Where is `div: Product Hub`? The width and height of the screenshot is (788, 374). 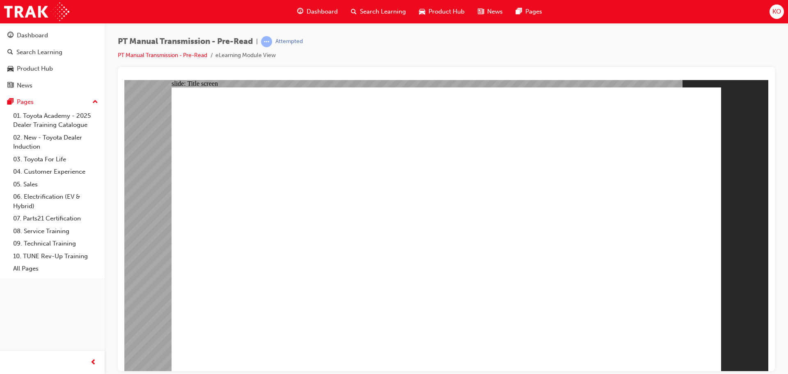
div: Product Hub is located at coordinates (35, 68).